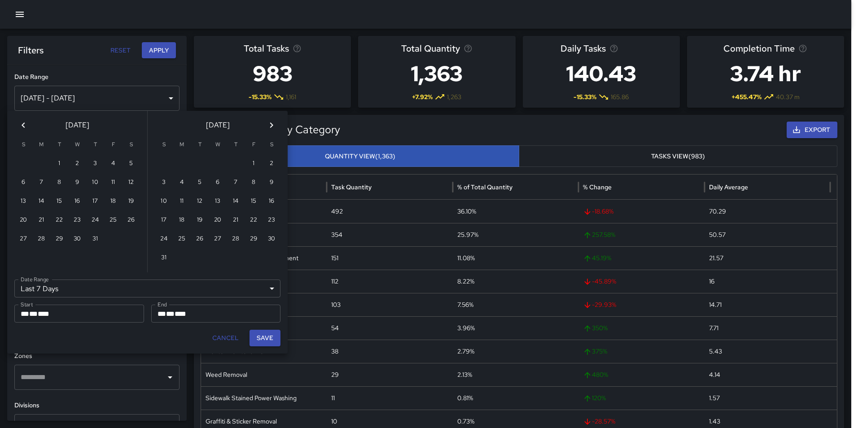 The height and width of the screenshot is (428, 858). Describe the element at coordinates (272, 125) in the screenshot. I see `button: Next month` at that location.